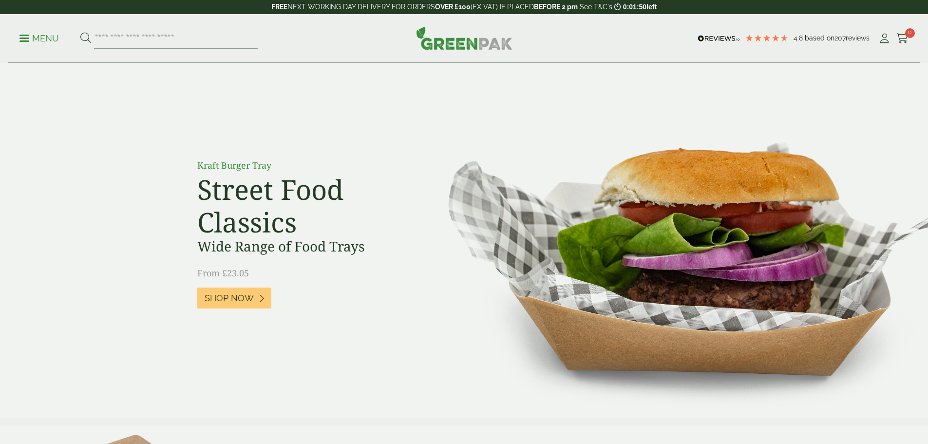 The height and width of the screenshot is (444, 928). Describe the element at coordinates (234, 298) in the screenshot. I see `a: Shop Now` at that location.